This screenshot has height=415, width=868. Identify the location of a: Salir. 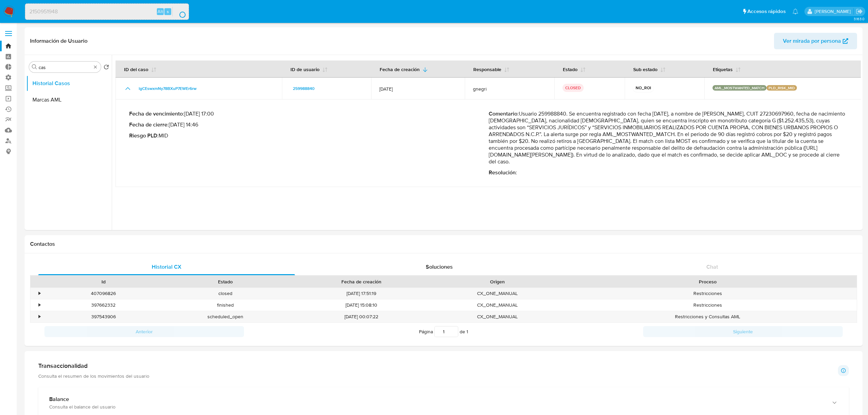
(859, 11).